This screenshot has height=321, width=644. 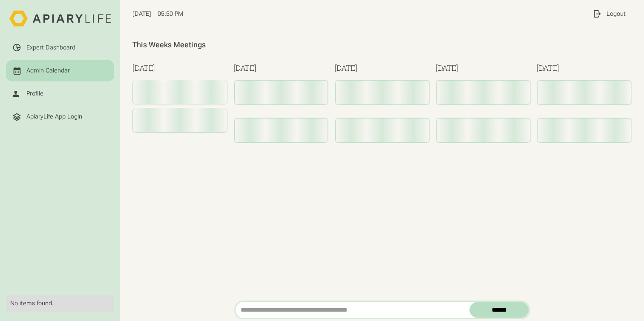 What do you see at coordinates (382, 45) in the screenshot?
I see `div: This Weeks Meetings` at bounding box center [382, 45].